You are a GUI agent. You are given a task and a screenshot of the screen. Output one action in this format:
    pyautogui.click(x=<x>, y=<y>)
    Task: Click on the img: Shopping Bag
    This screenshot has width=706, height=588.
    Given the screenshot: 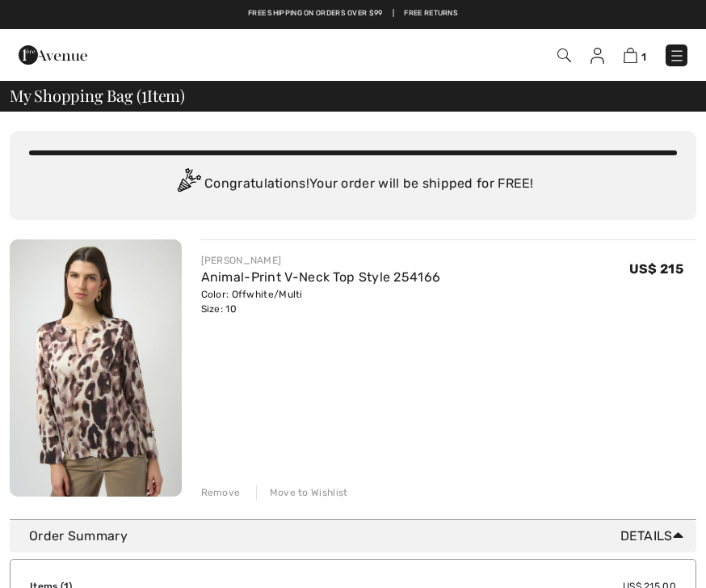 What is the action you would take?
    pyautogui.click(x=631, y=55)
    